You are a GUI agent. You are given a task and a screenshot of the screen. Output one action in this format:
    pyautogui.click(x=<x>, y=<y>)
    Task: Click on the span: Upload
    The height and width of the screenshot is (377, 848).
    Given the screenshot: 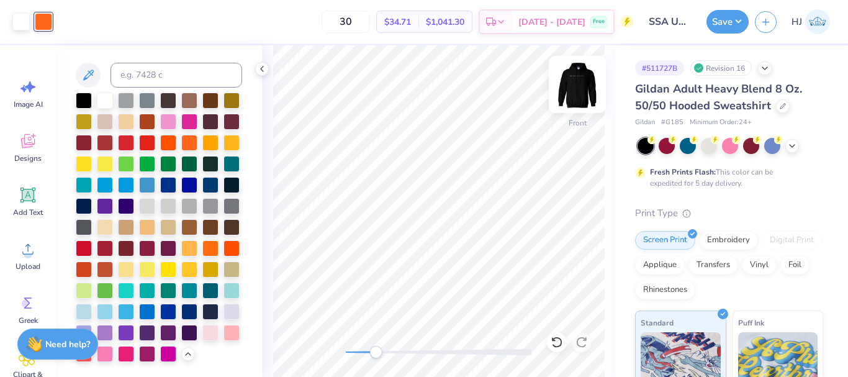 What is the action you would take?
    pyautogui.click(x=28, y=266)
    